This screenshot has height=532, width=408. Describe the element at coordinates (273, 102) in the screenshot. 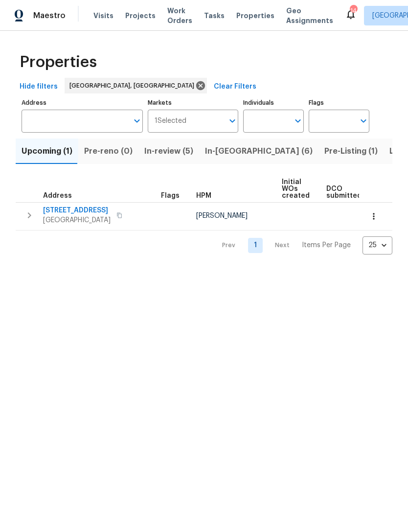

I see `label: Individuals` at that location.